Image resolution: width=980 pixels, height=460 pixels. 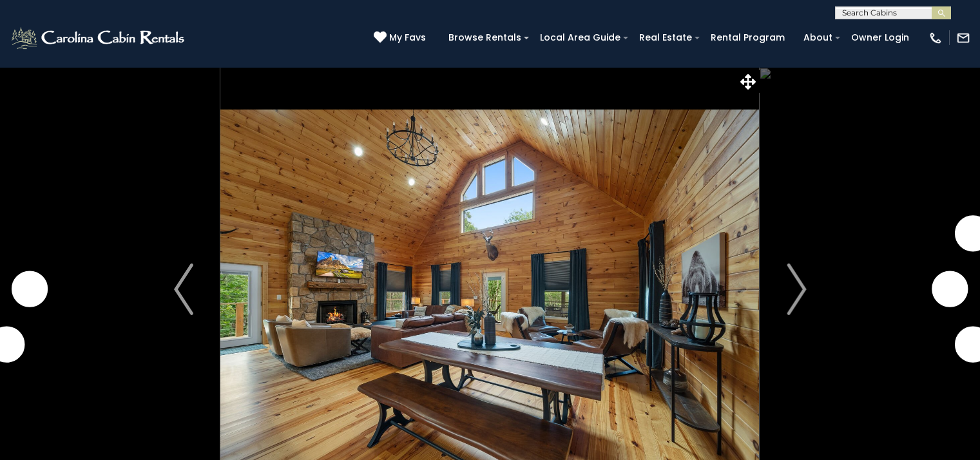 I want to click on img: White-1-2.png, so click(x=99, y=38).